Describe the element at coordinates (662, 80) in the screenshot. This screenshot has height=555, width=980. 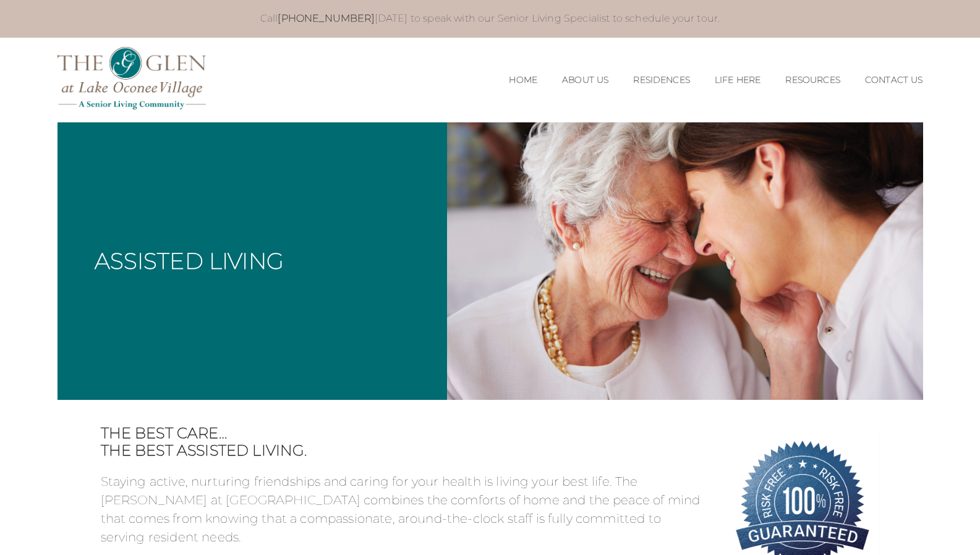
I see `a: Residences` at that location.